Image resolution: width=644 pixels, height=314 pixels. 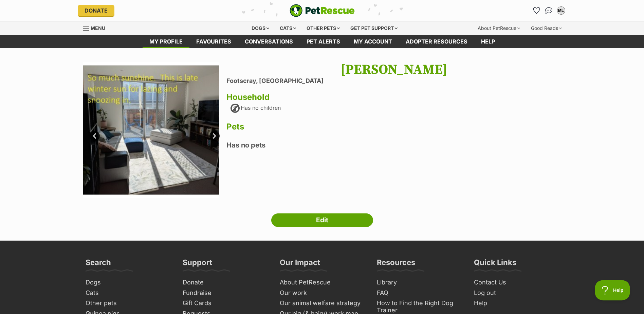 I want to click on a: Conversations, so click(x=549, y=10).